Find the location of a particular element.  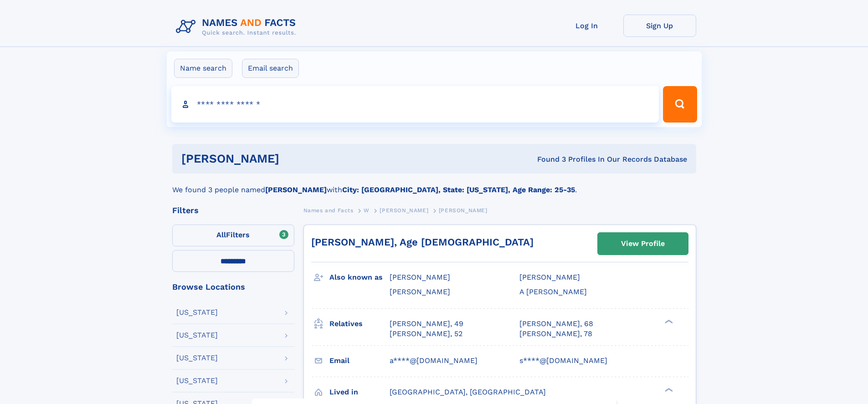

h3: Relatives is located at coordinates (359, 324).